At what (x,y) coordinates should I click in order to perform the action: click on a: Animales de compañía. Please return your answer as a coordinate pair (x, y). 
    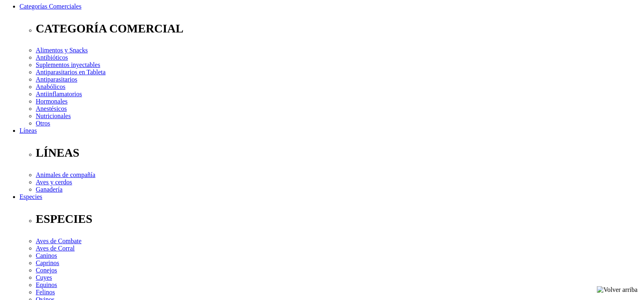
    Looking at the image, I should click on (65, 175).